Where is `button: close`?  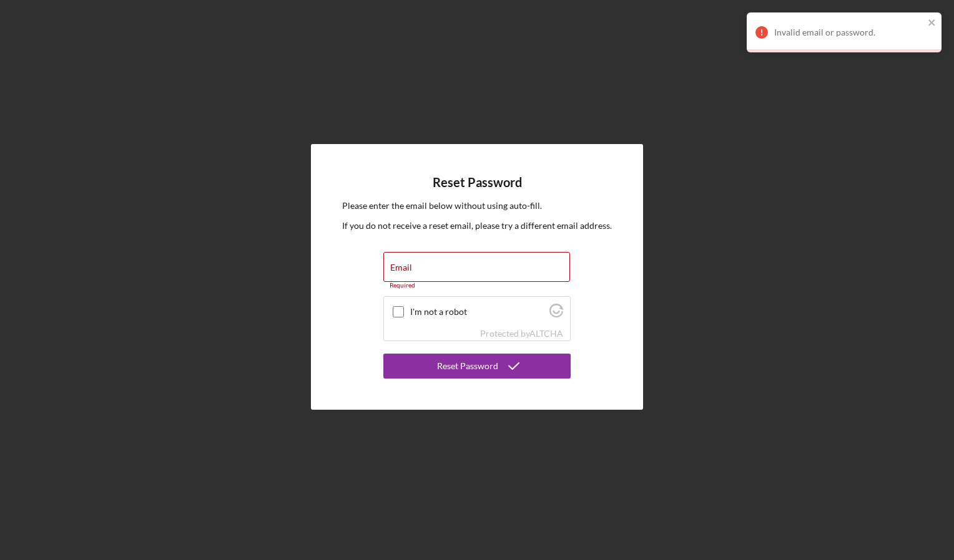 button: close is located at coordinates (932, 23).